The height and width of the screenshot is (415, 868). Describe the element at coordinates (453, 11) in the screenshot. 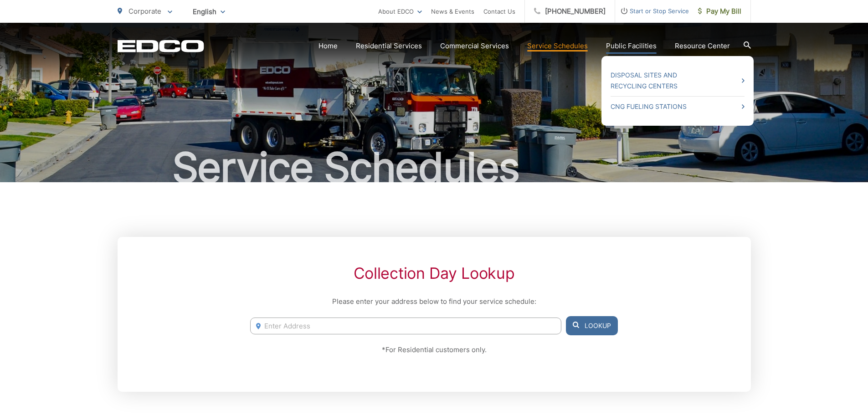

I see `a: News & Events` at that location.